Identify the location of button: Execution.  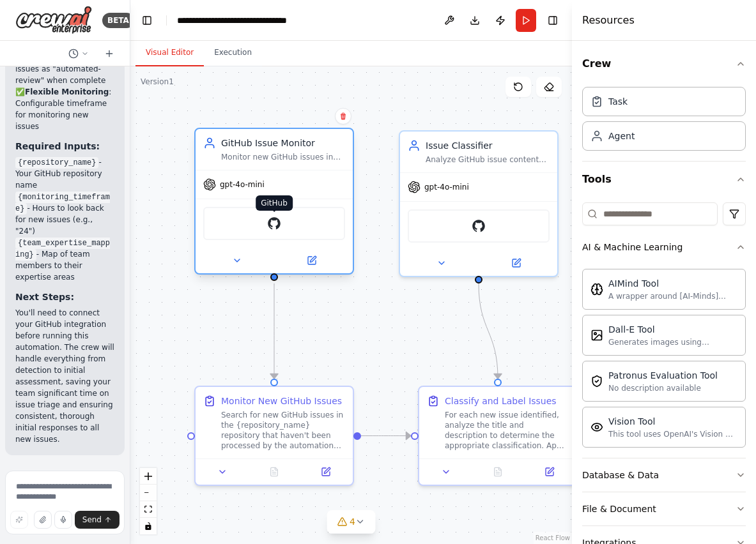
(232, 53).